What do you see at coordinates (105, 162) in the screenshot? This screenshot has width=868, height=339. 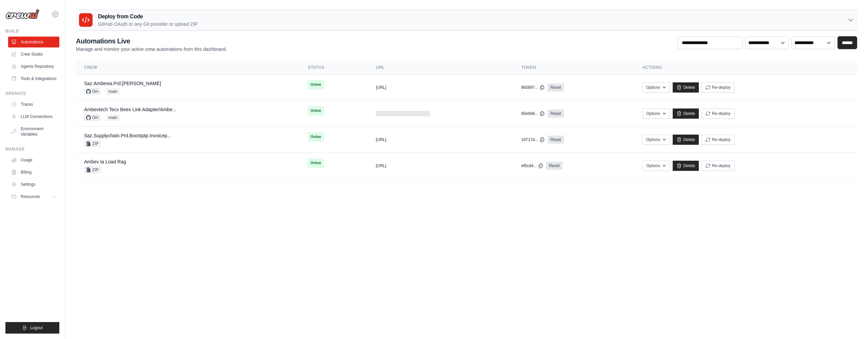 I see `a: Ambev Ia Load Rag` at bounding box center [105, 162].